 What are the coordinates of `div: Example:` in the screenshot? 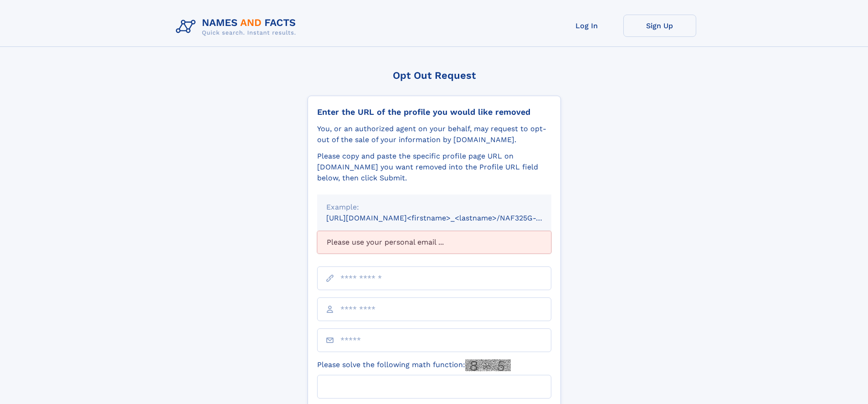 It's located at (434, 207).